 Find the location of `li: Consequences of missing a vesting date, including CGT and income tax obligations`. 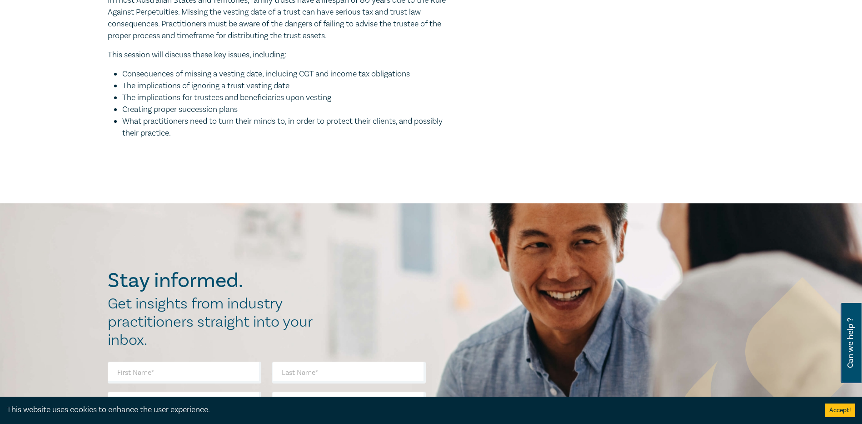

li: Consequences of missing a vesting date, including CGT and income tax obligations is located at coordinates (288, 74).